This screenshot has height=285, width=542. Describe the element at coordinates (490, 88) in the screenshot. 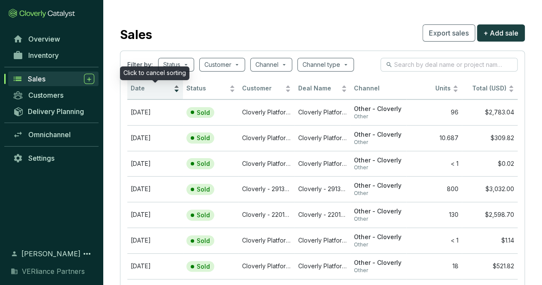

I see `span: Total (USD)` at that location.